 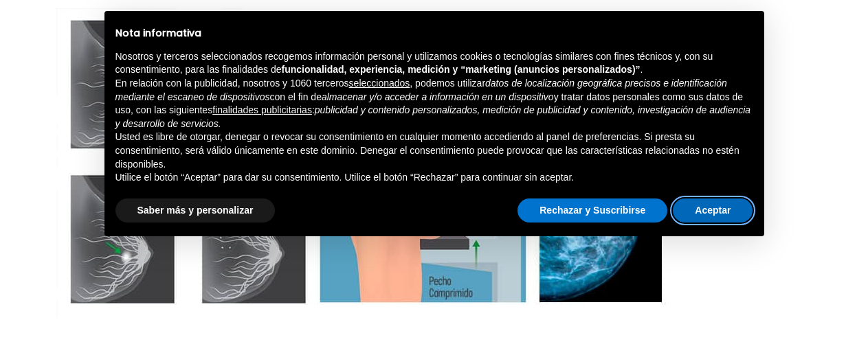 I want to click on em: almacenar y/o acceder a información en un dispositivo, so click(x=438, y=97).